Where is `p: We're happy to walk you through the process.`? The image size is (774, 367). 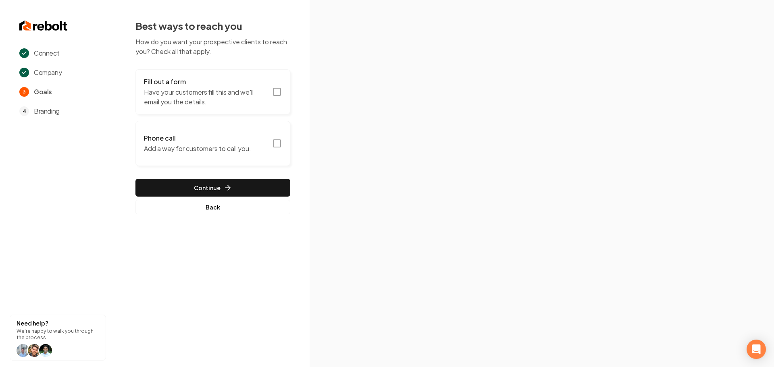 p: We're happy to walk you through the process. is located at coordinates (58, 335).